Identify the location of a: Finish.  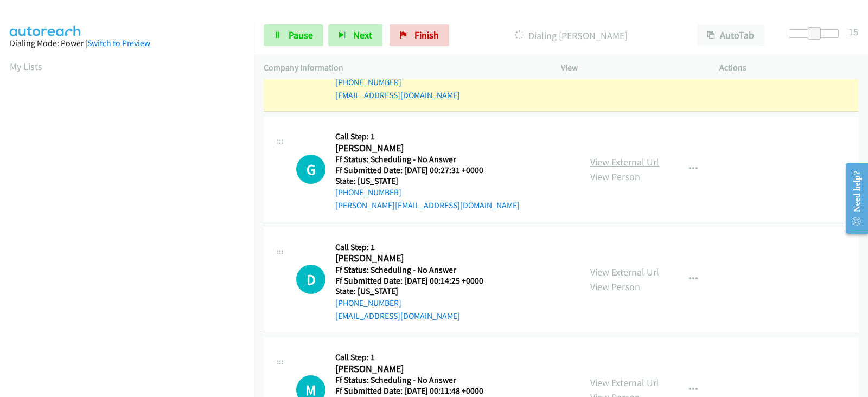
(419, 35).